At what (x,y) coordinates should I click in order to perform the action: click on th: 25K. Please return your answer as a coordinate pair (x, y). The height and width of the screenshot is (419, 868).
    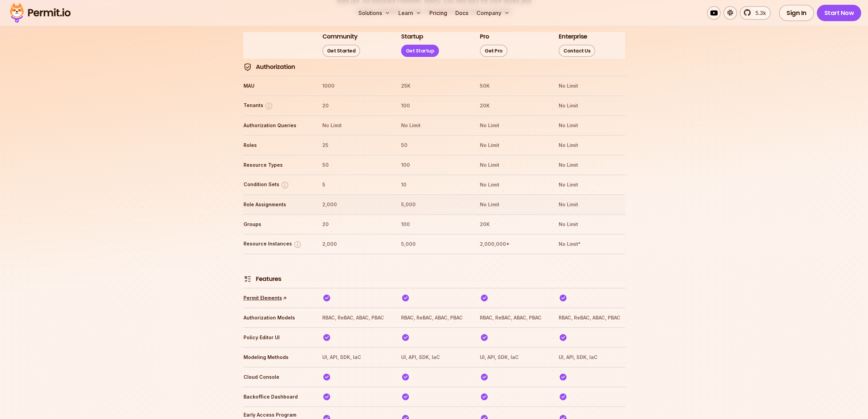
    Looking at the image, I should click on (434, 86).